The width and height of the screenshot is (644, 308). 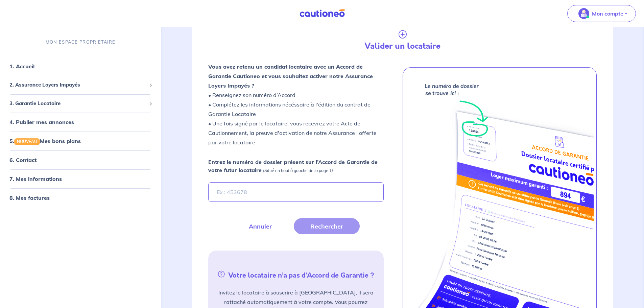 What do you see at coordinates (80, 42) in the screenshot?
I see `p: MON ESPACE PROPRIÉTAIRE` at bounding box center [80, 42].